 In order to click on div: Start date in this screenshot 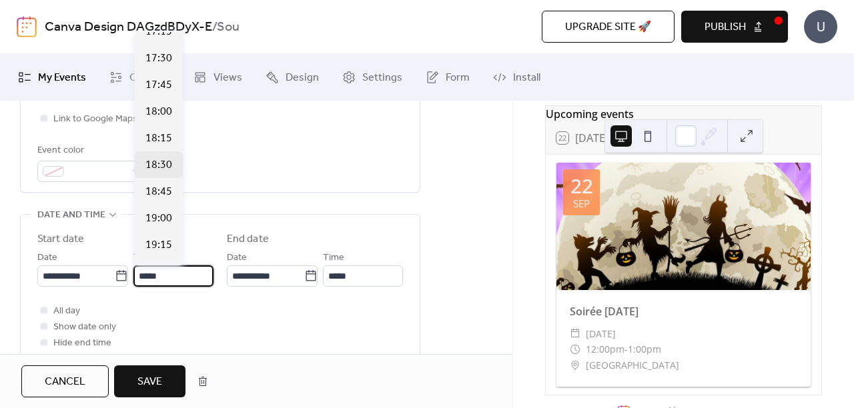, I will do `click(61, 239)`.